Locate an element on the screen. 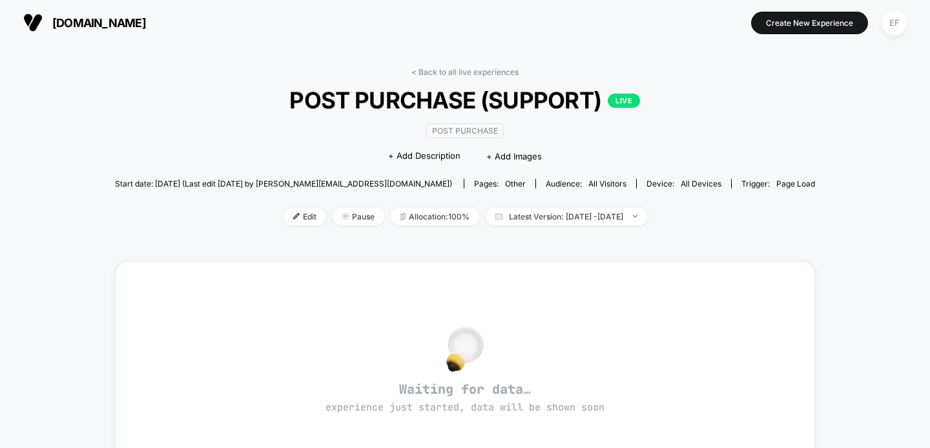 Image resolution: width=930 pixels, height=448 pixels. img: Visually logo is located at coordinates (33, 23).